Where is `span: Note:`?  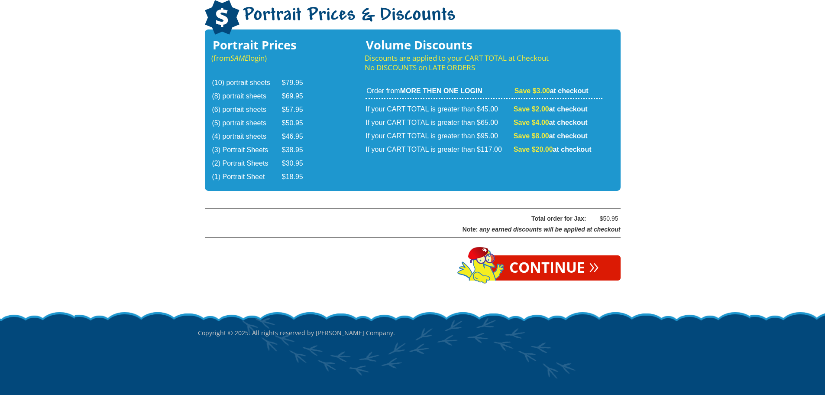 span: Note: is located at coordinates (470, 229).